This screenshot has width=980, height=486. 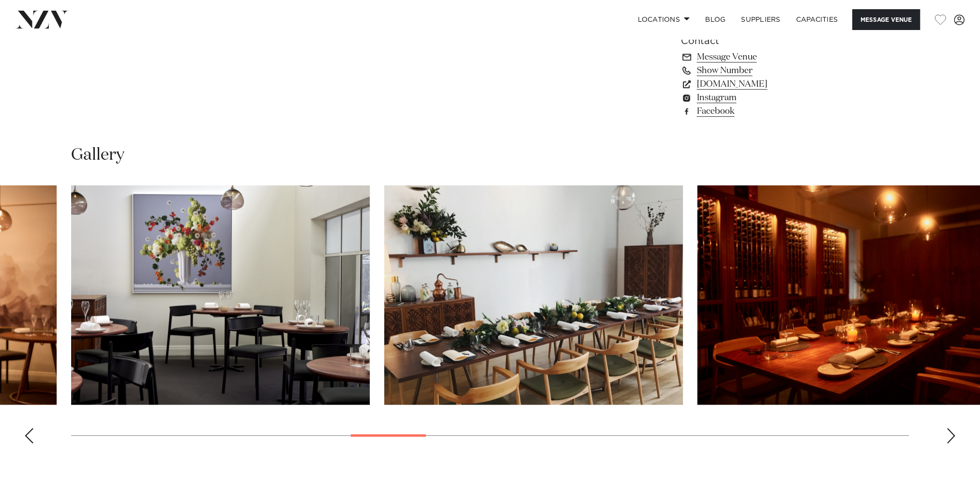 What do you see at coordinates (42, 19) in the screenshot?
I see `img: nzv-logo.png` at bounding box center [42, 19].